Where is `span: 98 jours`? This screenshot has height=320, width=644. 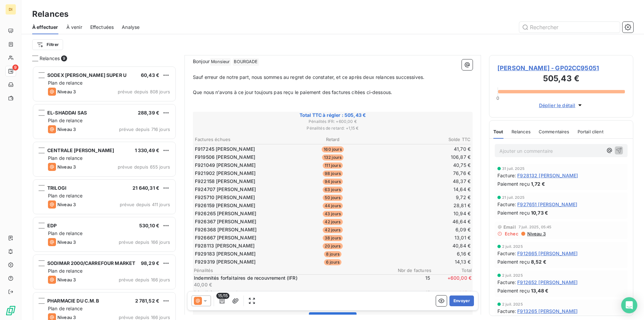
span: 98 jours is located at coordinates (332, 173).